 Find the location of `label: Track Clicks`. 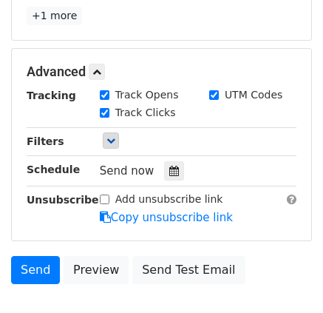

label: Track Clicks is located at coordinates (146, 112).